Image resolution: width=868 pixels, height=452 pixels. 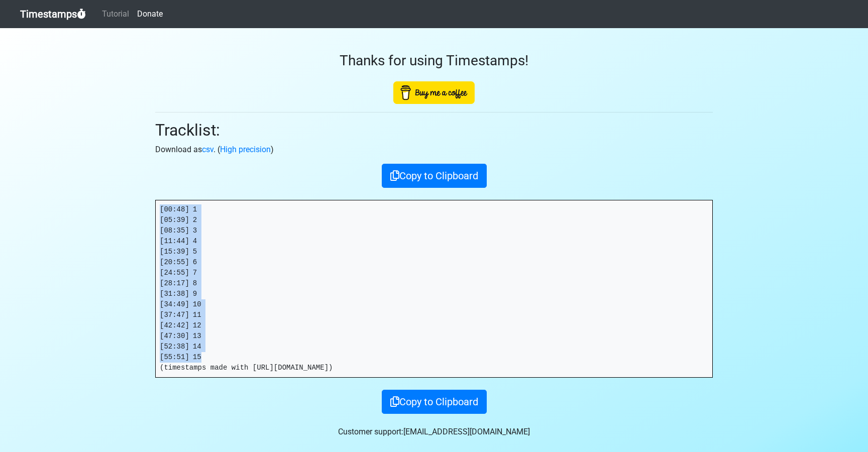 I want to click on a: High precision, so click(x=245, y=149).